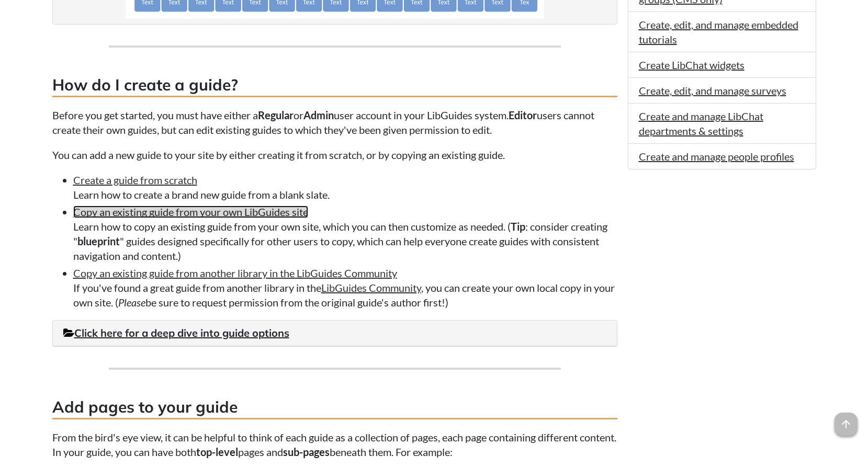 This screenshot has width=868, height=467. What do you see at coordinates (318, 115) in the screenshot?
I see `strong: Admin` at bounding box center [318, 115].